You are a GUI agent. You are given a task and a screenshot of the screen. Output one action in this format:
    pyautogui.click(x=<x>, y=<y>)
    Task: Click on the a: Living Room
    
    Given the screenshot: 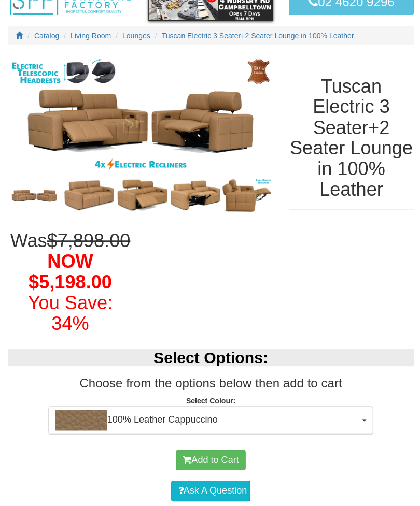 What is the action you would take?
    pyautogui.click(x=91, y=36)
    